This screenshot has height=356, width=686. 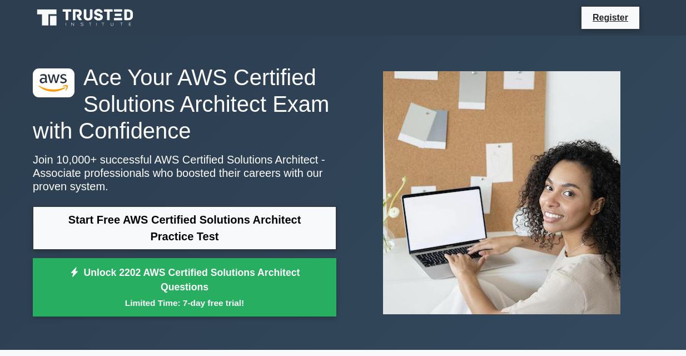 What do you see at coordinates (184, 173) in the screenshot?
I see `p: Join 10,000+ successful AWS Certified Solutions Architect - Associate professionals who boosted t...` at bounding box center [184, 173].